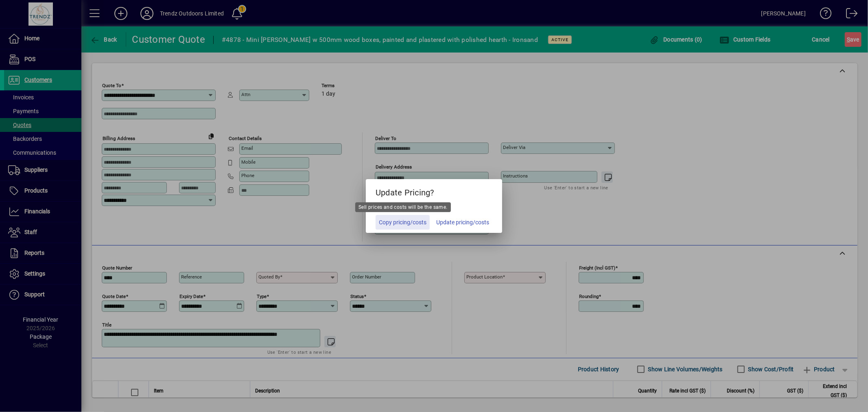 The image size is (868, 412). What do you see at coordinates (463, 223) in the screenshot?
I see `span: Update pricing/costs` at bounding box center [463, 223].